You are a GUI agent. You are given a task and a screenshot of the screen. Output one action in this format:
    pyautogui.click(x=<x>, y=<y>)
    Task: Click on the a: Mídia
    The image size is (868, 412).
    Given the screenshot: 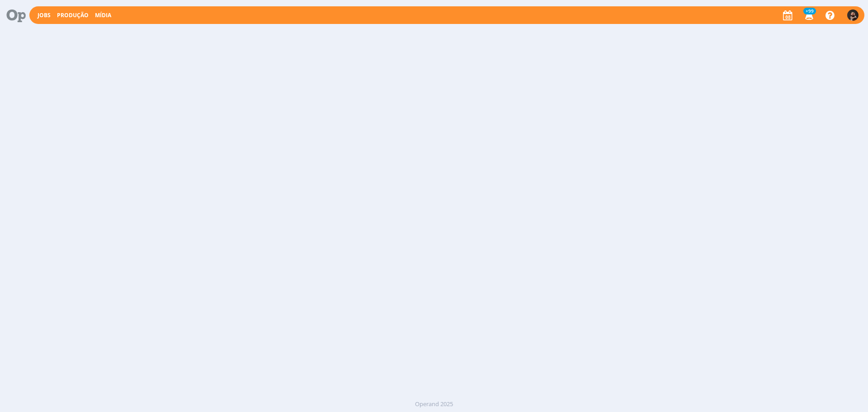 What is the action you would take?
    pyautogui.click(x=103, y=15)
    